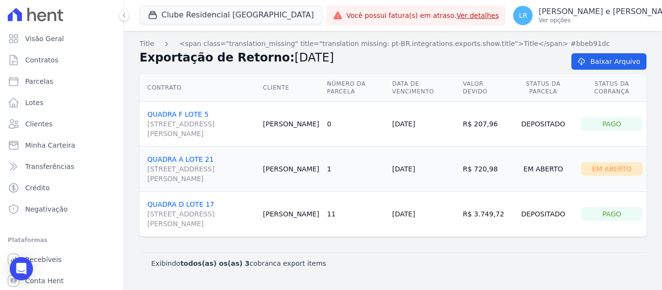 This screenshot has width=662, height=290. I want to click on span: Lotes, so click(34, 103).